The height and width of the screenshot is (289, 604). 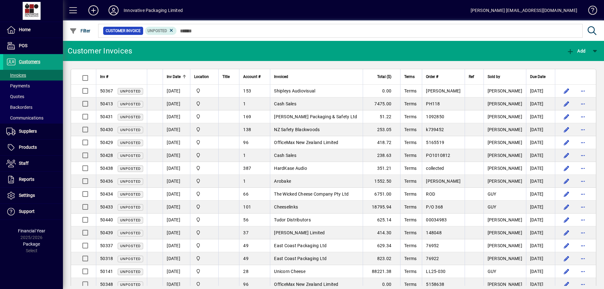 What do you see at coordinates (19, 107) in the screenshot?
I see `span: Backorders` at bounding box center [19, 107].